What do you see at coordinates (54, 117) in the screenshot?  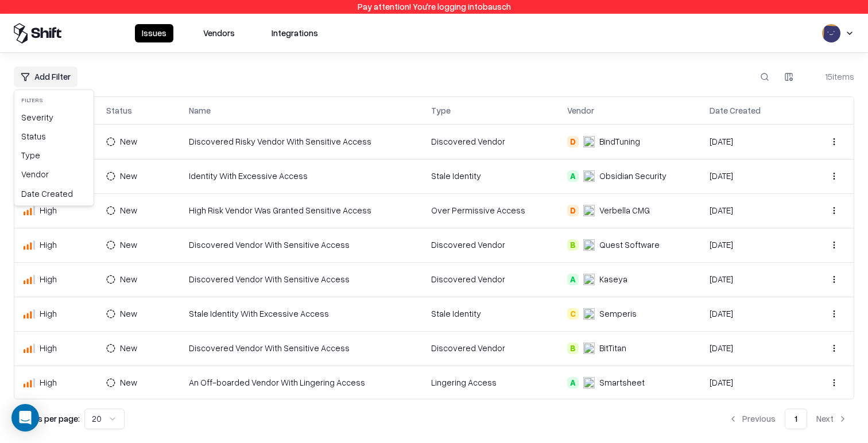 I see `div: Severity` at bounding box center [54, 117].